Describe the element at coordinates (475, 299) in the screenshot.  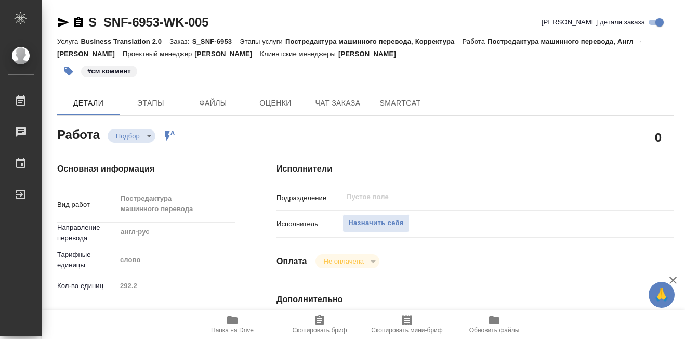
I see `h4: Дополнительно` at that location.